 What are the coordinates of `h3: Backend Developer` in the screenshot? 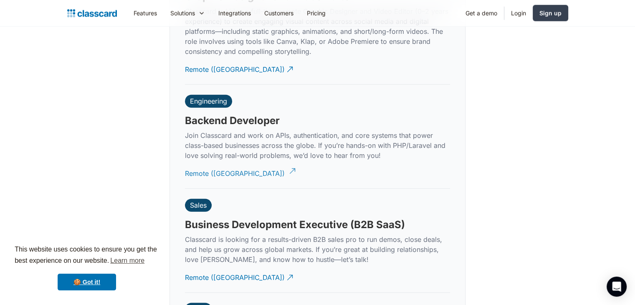 It's located at (232, 121).